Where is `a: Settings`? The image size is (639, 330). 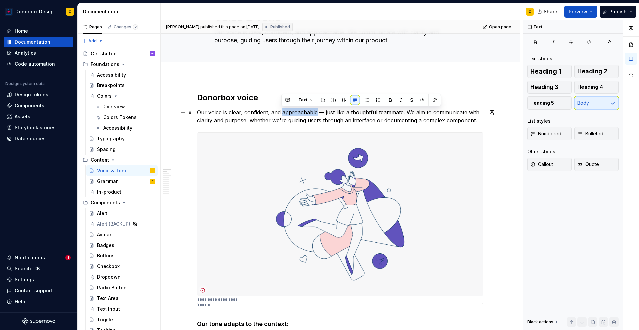
a: Settings is located at coordinates (39, 280).